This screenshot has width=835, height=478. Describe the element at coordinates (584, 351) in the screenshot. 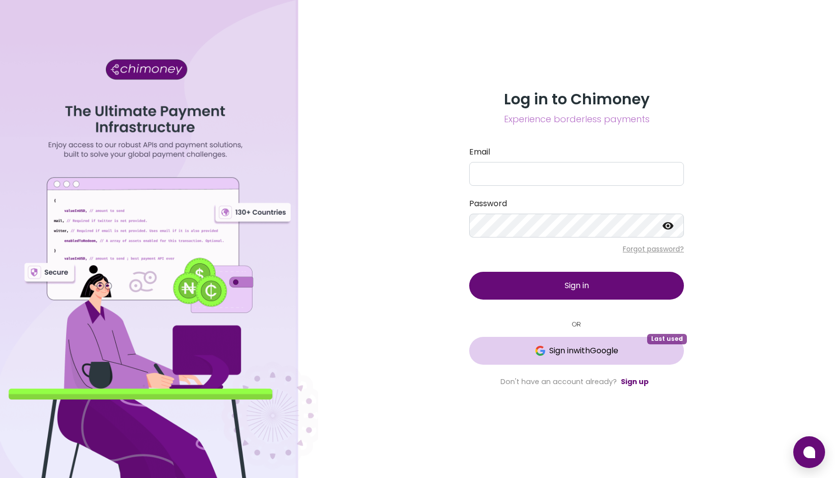

I see `span: Sign in with Google` at that location.